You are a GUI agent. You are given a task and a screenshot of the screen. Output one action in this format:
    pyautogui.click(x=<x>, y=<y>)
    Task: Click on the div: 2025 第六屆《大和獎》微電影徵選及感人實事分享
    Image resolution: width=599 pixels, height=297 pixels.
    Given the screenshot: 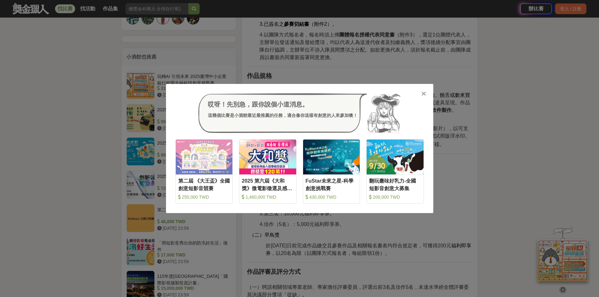 What is the action you would take?
    pyautogui.click(x=268, y=184)
    